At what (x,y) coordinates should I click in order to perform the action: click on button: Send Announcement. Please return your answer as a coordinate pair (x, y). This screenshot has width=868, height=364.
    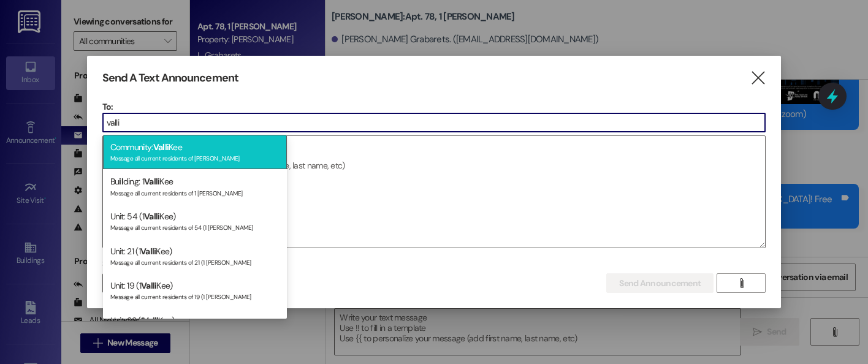
    Looking at the image, I should click on (659, 283).